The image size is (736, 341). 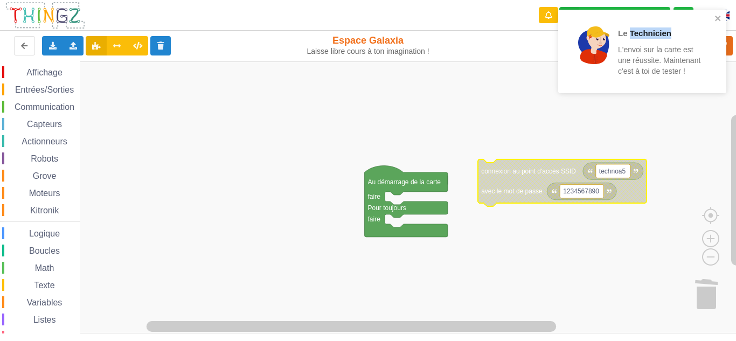 I want to click on span: Grove, so click(x=45, y=176).